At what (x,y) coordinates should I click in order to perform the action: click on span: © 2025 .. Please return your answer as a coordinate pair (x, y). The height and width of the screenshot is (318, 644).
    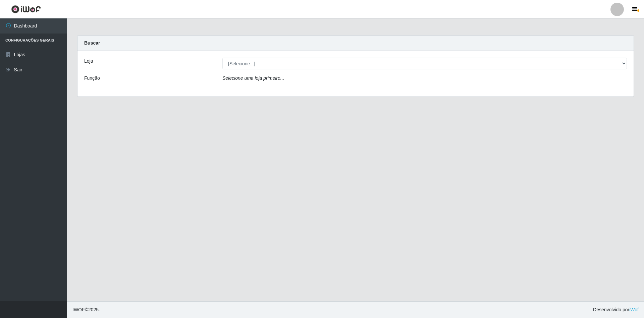
    Looking at the image, I should click on (86, 310).